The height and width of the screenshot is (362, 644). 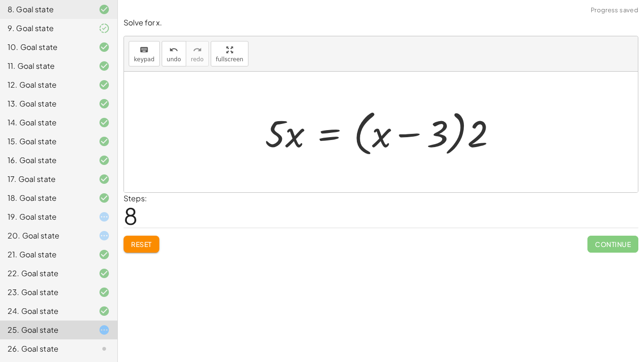 What do you see at coordinates (45, 47) in the screenshot?
I see `div: 10. Goal state` at bounding box center [45, 47].